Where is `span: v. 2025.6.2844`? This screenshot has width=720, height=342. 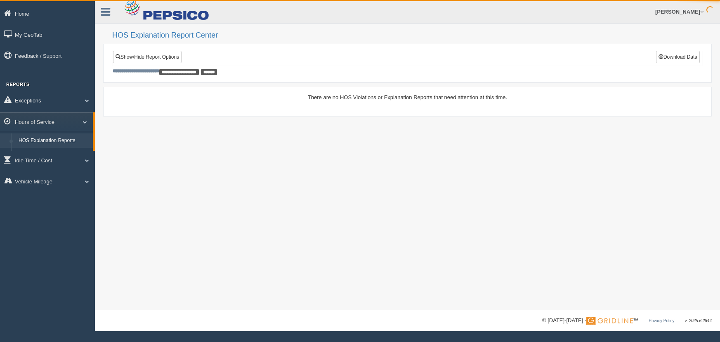
span: v. 2025.6.2844 is located at coordinates (699, 320).